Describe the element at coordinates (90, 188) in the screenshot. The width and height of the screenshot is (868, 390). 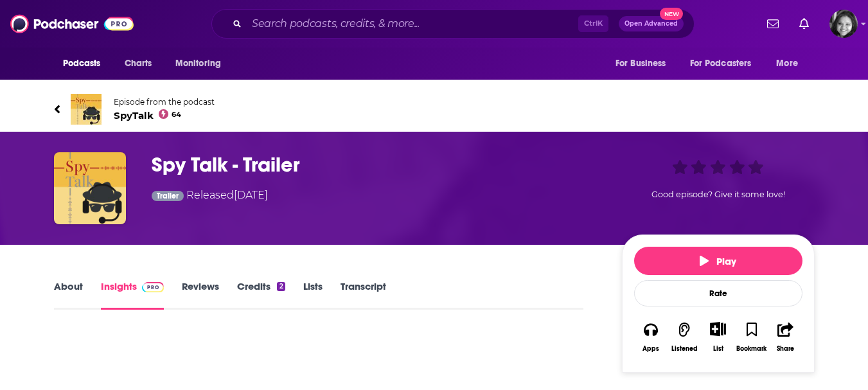
I see `a: Spy Talk - Trailer` at that location.